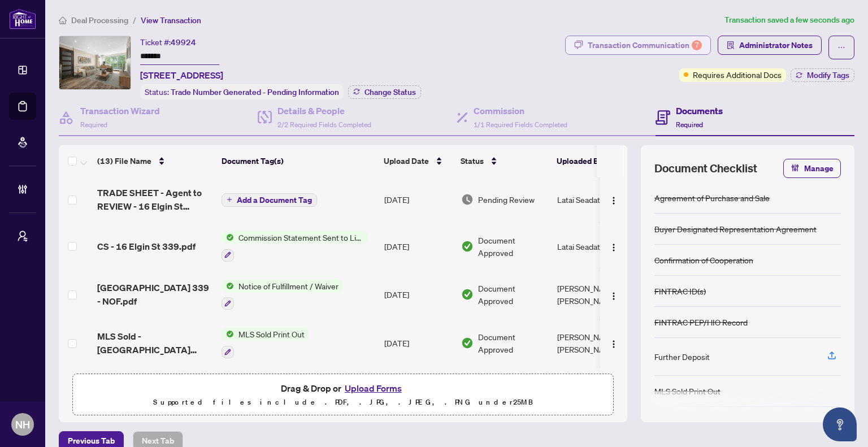 Image resolution: width=868 pixels, height=447 pixels. I want to click on button: Status IconCommission Statement Sent to Listing Brokerage, so click(294, 246).